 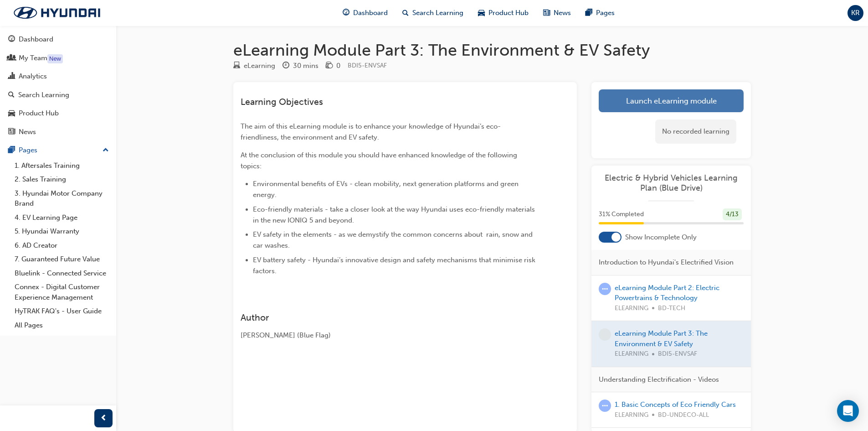 I want to click on a: search-iconSearch Learning, so click(x=433, y=13).